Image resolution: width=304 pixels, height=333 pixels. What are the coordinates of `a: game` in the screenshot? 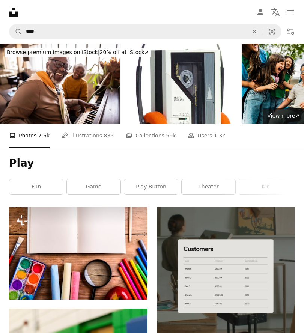 It's located at (93, 187).